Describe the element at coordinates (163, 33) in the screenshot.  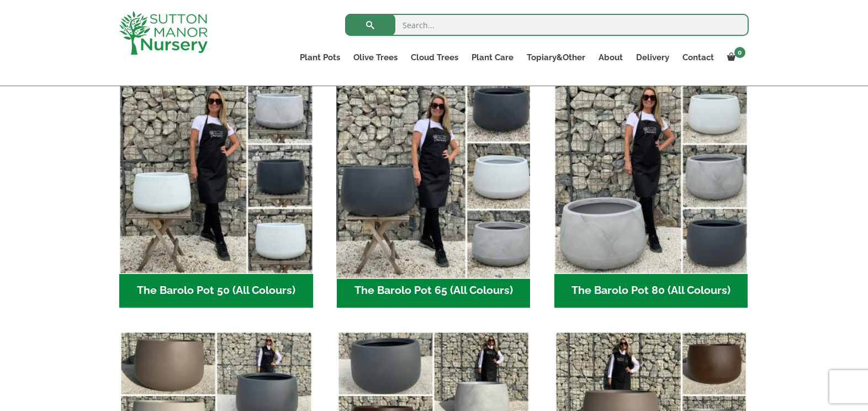
I see `img: logo` at that location.